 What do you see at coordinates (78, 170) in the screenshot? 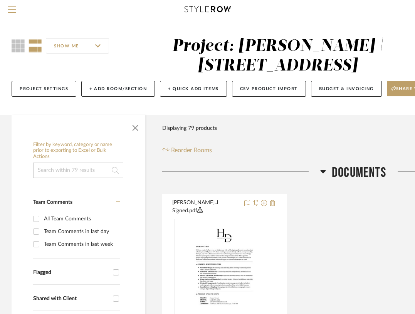
I see `input: Search within 79 results` at bounding box center [78, 170].